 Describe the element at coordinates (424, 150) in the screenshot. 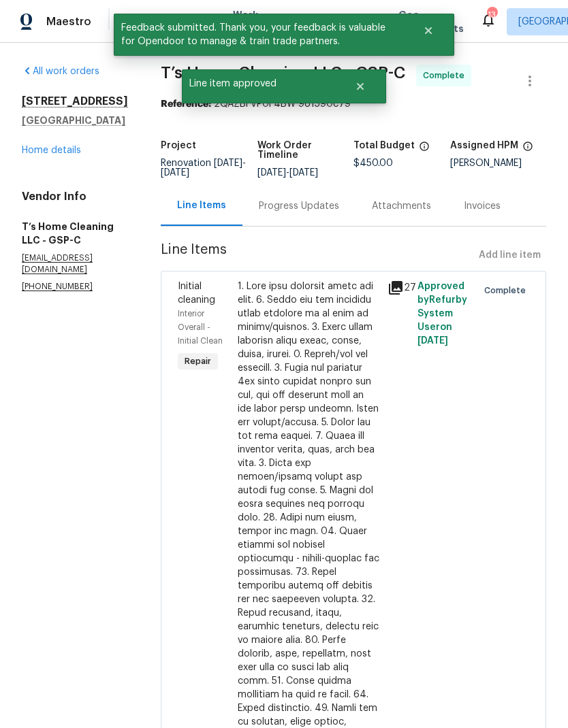

I see `span: The total cost of line items that have been proposed by Opendoor. This sum includes line items th...` at that location.